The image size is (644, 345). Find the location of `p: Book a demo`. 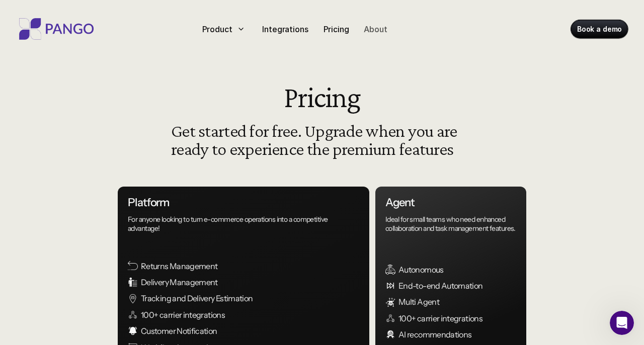

p: Book a demo is located at coordinates (598, 29).